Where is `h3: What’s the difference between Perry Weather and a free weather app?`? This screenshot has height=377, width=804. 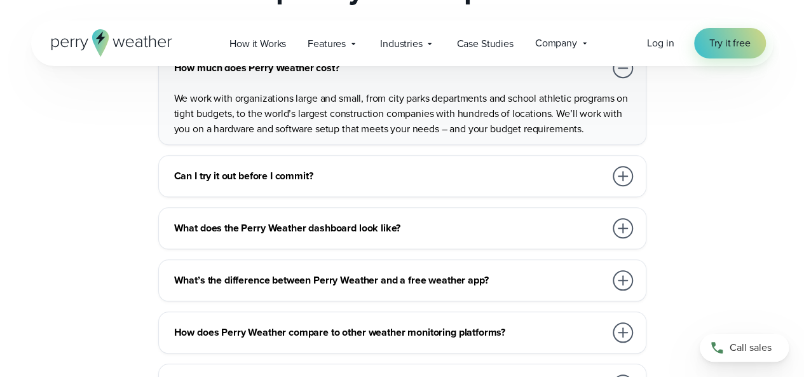 h3: What’s the difference between Perry Weather and a free weather app? is located at coordinates (390, 280).